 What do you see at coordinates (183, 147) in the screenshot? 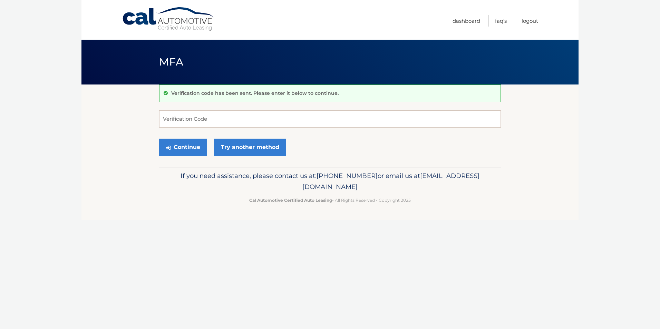
I see `button: Continue` at bounding box center [183, 147].